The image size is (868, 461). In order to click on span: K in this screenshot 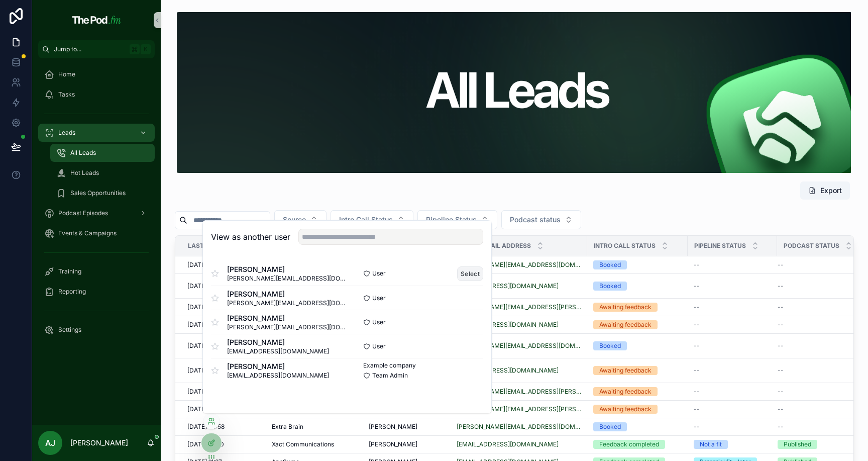, I will do `click(146, 49)`.